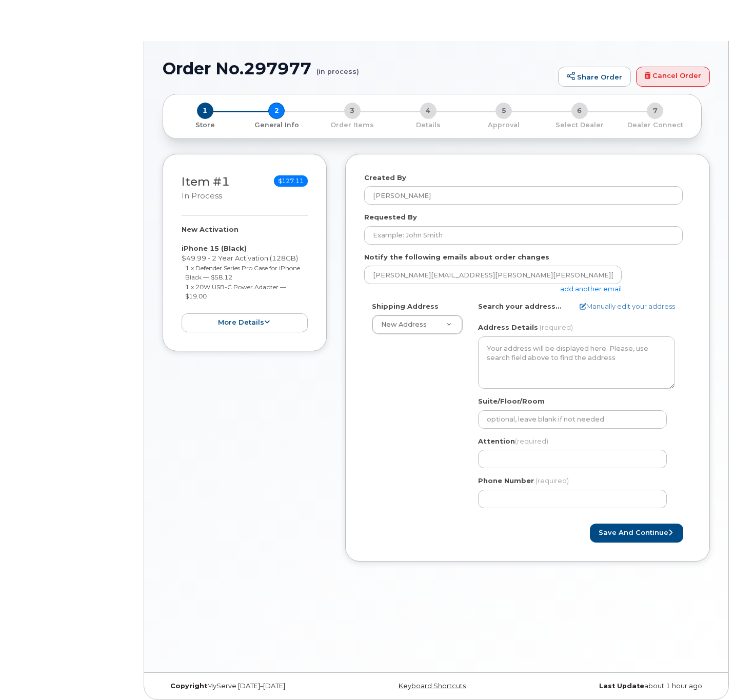  Describe the element at coordinates (506, 481) in the screenshot. I see `label: Phone Number` at that location.